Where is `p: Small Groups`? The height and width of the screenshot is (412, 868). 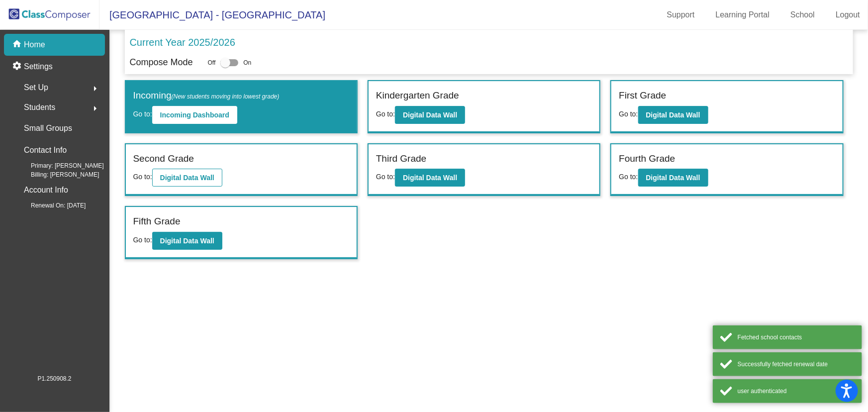 p: Small Groups is located at coordinates (48, 128).